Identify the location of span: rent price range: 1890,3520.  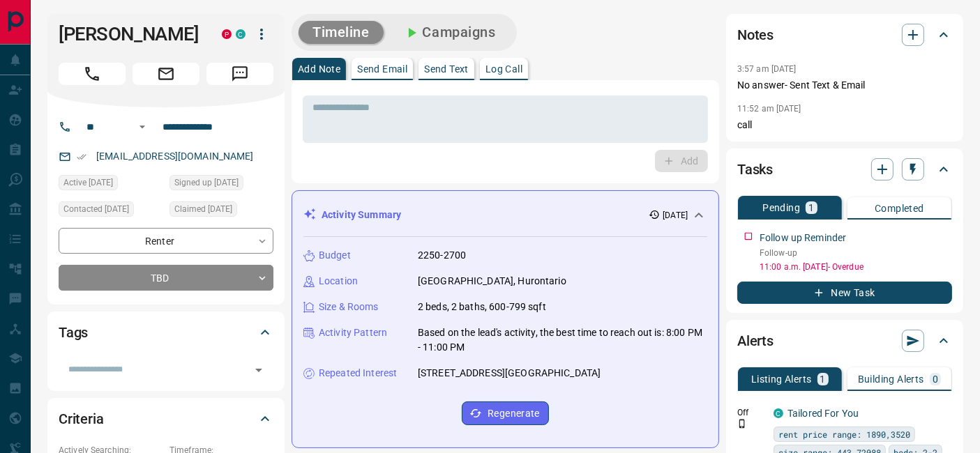
(844, 435).